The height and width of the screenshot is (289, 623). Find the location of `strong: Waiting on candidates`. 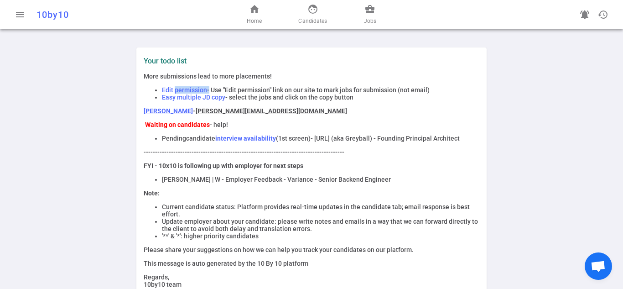

strong: Waiting on candidates is located at coordinates (177, 124).